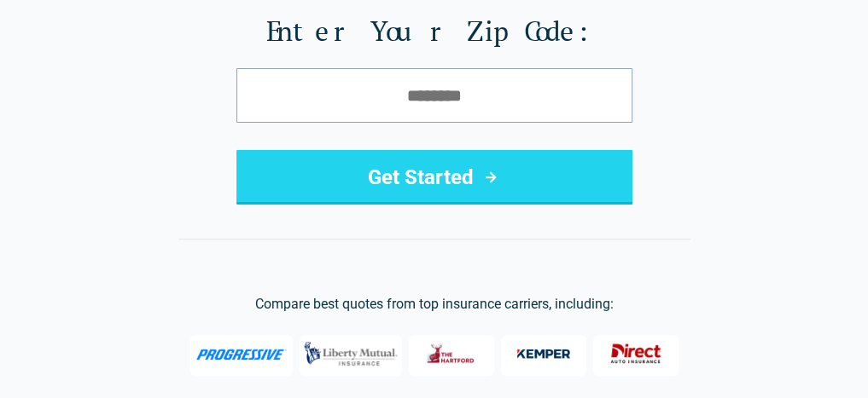 This screenshot has width=868, height=398. Describe the element at coordinates (350, 354) in the screenshot. I see `img: Liberty Mutual` at that location.